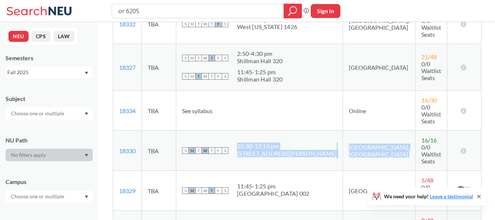 The width and height of the screenshot is (495, 220). I want to click on button: NEU, so click(18, 36).